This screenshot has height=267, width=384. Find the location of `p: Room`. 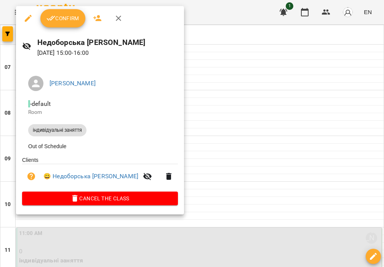

p: Room is located at coordinates (100, 113).